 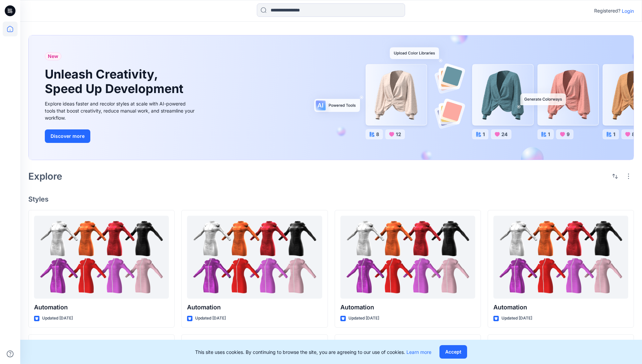 What do you see at coordinates (331, 199) in the screenshot?
I see `h4: Styles` at bounding box center [331, 199].